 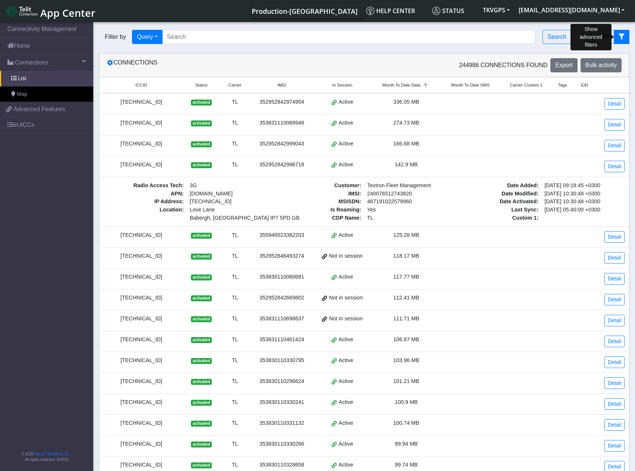 I want to click on span: IMSI :, so click(x=323, y=194).